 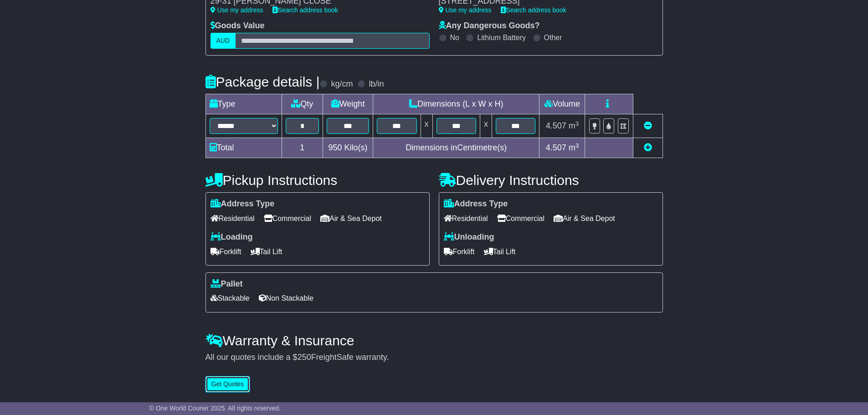 What do you see at coordinates (237, 26) in the screenshot?
I see `label: Goods Value` at bounding box center [237, 26].